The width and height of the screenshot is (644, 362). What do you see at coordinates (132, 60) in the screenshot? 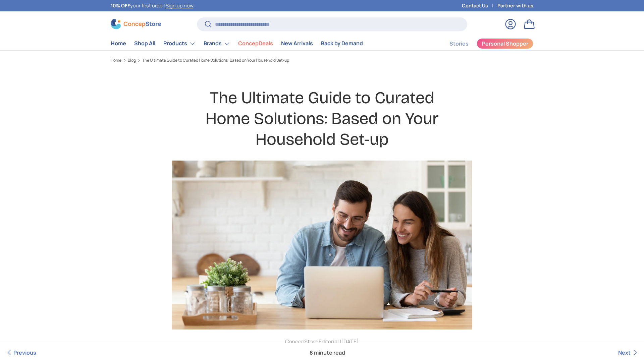
I see `a: Blog` at bounding box center [132, 60].